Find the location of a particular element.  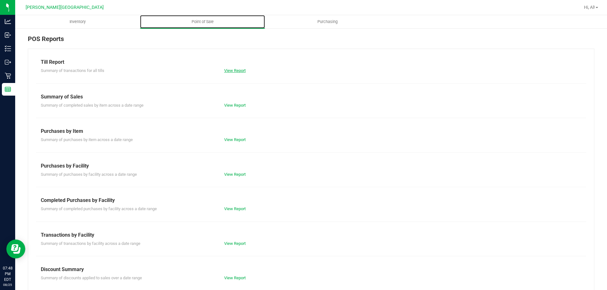

span: Summary of completed sales by item across a date range is located at coordinates (92, 105).